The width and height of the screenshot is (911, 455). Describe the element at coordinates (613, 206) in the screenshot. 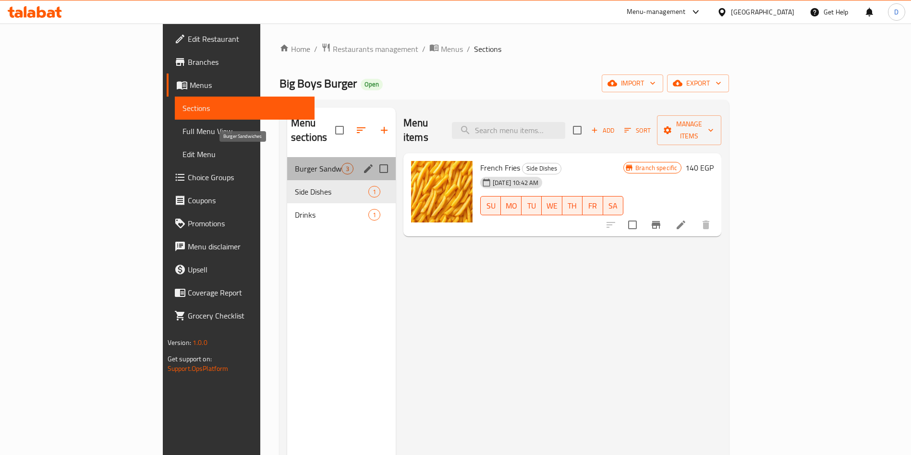

I see `button: SA` at that location.